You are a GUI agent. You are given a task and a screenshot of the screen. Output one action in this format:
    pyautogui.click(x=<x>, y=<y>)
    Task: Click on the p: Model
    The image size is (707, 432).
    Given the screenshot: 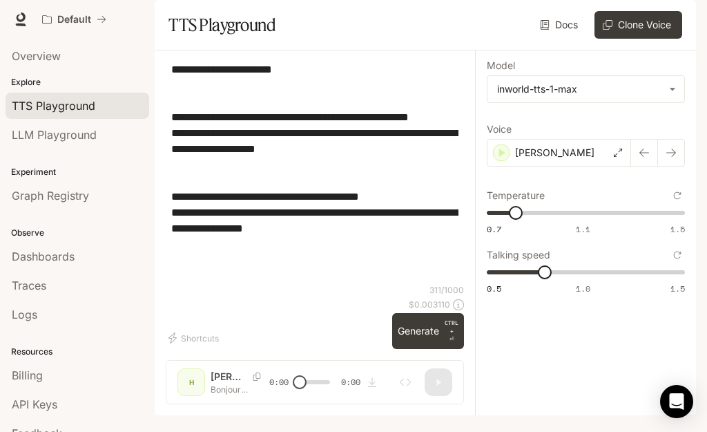 What is the action you would take?
    pyautogui.click(x=501, y=66)
    